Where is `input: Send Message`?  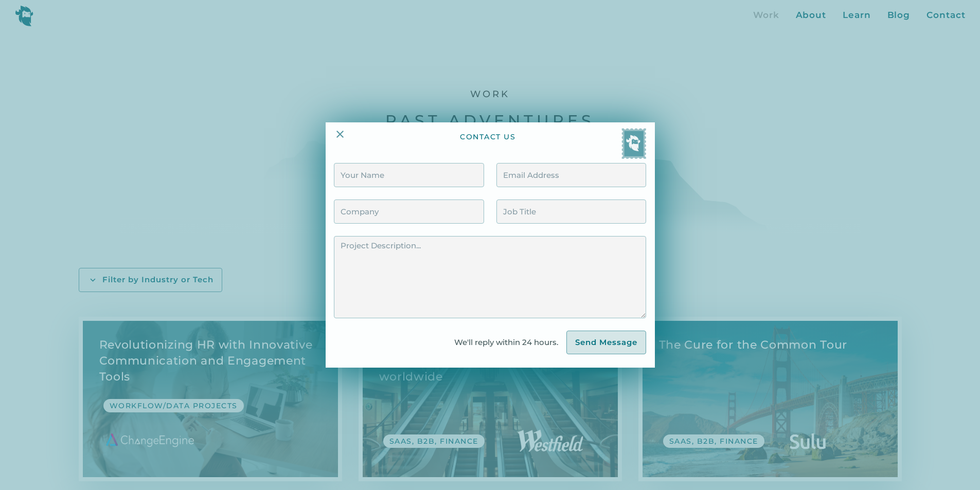
input: Send Message is located at coordinates (606, 343).